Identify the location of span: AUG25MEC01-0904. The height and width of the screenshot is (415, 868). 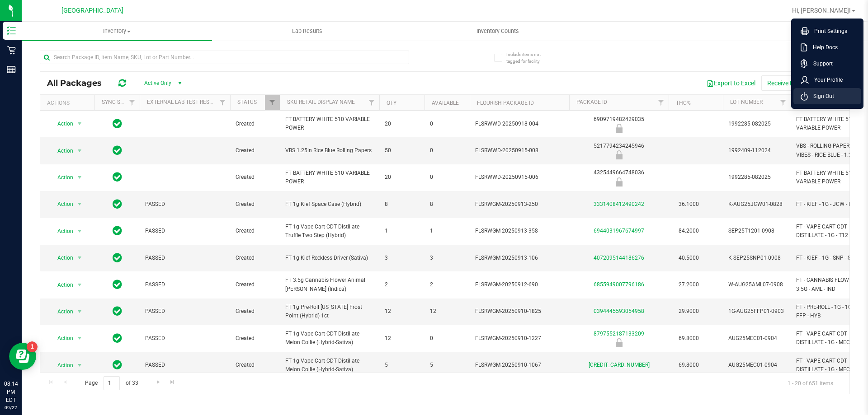
(757, 338).